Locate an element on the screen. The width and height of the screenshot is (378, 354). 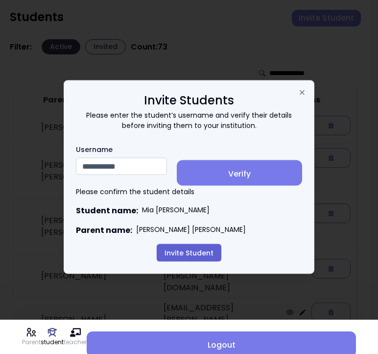
label: Username is located at coordinates (121, 149).